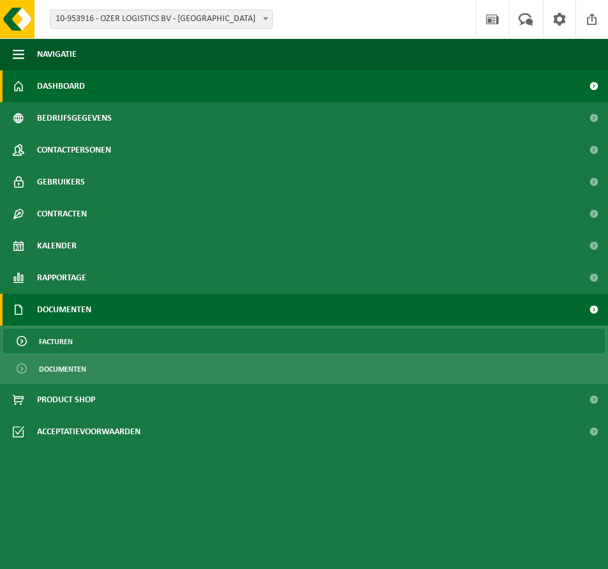  What do you see at coordinates (62, 214) in the screenshot?
I see `span: Contracten` at bounding box center [62, 214].